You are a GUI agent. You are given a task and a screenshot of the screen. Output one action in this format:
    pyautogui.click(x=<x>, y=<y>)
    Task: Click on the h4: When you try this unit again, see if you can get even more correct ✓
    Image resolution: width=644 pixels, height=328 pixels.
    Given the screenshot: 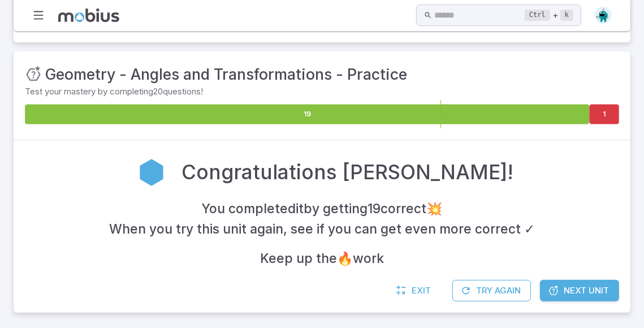 What is the action you would take?
    pyautogui.click(x=322, y=229)
    